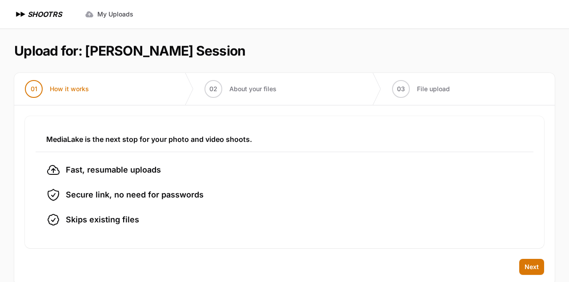 The height and width of the screenshot is (282, 569). I want to click on a: My Uploads, so click(109, 14).